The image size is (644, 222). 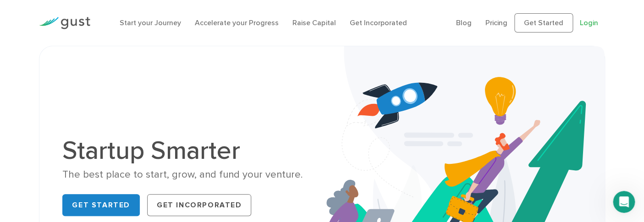 I want to click on h1: Gust Helper, so click(x=66, y=12).